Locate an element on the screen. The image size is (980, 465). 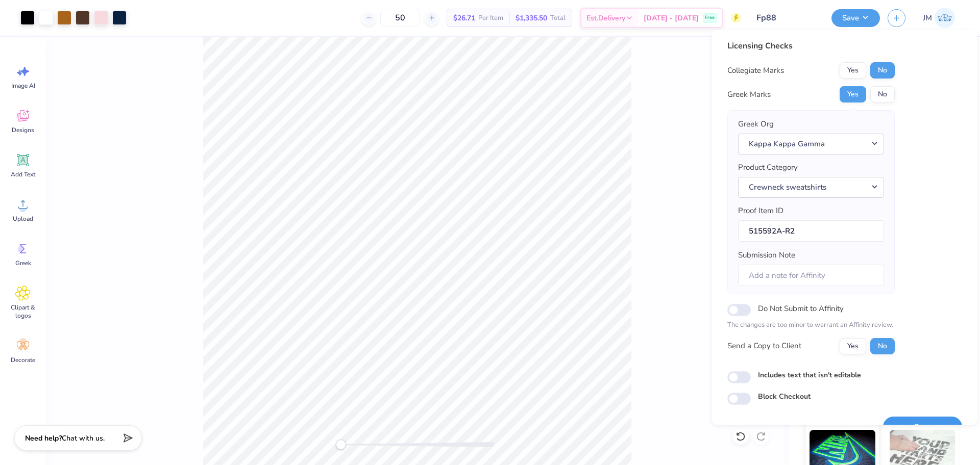
label: Product Category is located at coordinates (767, 167).